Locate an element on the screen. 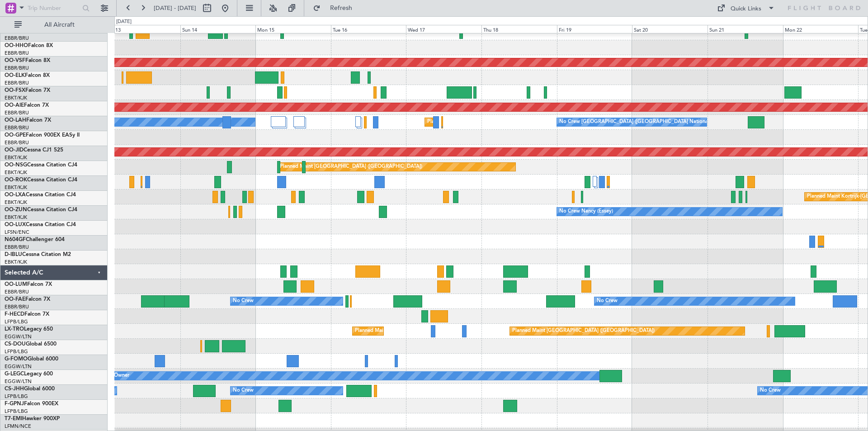  span: OO-HHO is located at coordinates (16, 46).